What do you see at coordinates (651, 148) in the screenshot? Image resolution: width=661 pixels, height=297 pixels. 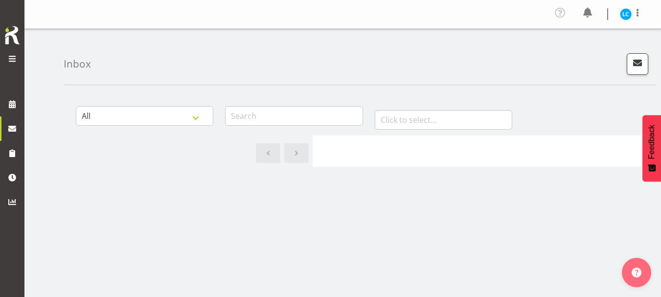 I see `button: Feedback - Show survey` at bounding box center [651, 148].